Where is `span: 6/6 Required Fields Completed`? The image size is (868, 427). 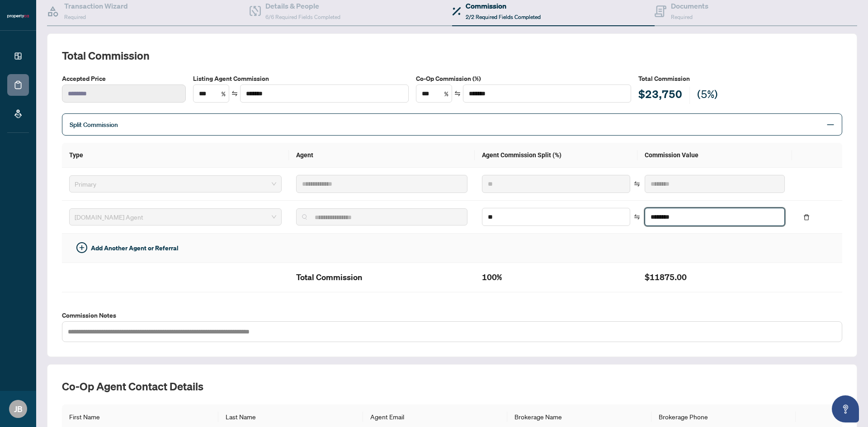
span: 6/6 Required Fields Completed is located at coordinates (303, 17).